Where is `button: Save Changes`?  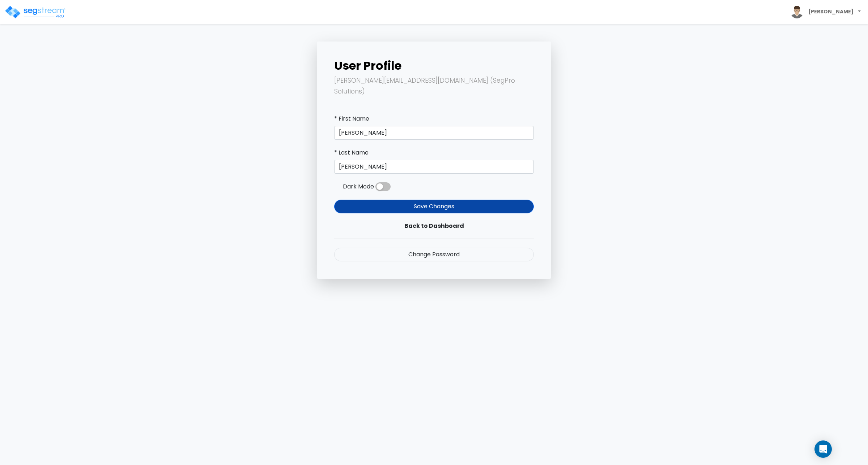 button: Save Changes is located at coordinates (434, 206).